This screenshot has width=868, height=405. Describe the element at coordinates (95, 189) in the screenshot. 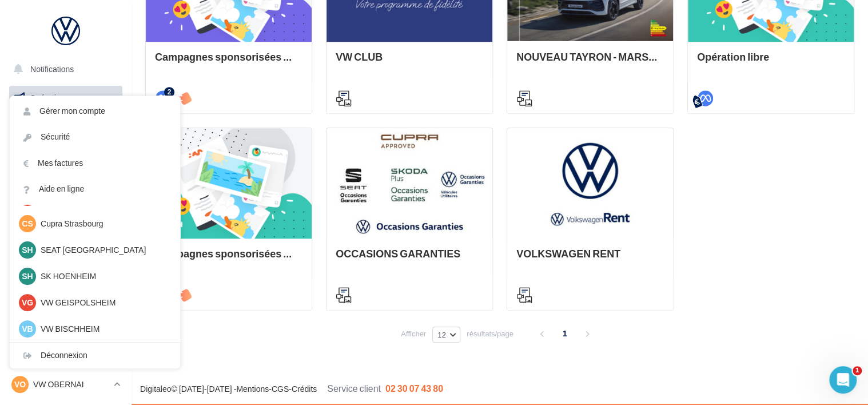

I see `a: Aide en ligne` at that location.